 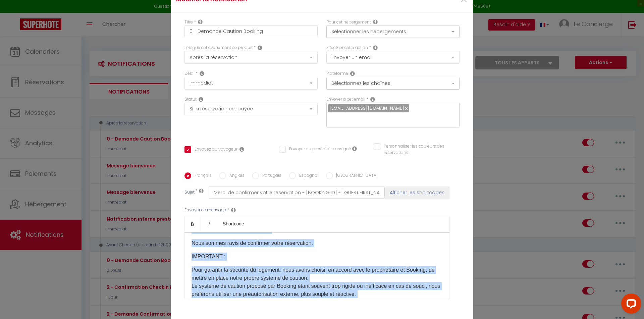 What do you see at coordinates (201, 99) in the screenshot?
I see `i: Booking status` at bounding box center [201, 99].